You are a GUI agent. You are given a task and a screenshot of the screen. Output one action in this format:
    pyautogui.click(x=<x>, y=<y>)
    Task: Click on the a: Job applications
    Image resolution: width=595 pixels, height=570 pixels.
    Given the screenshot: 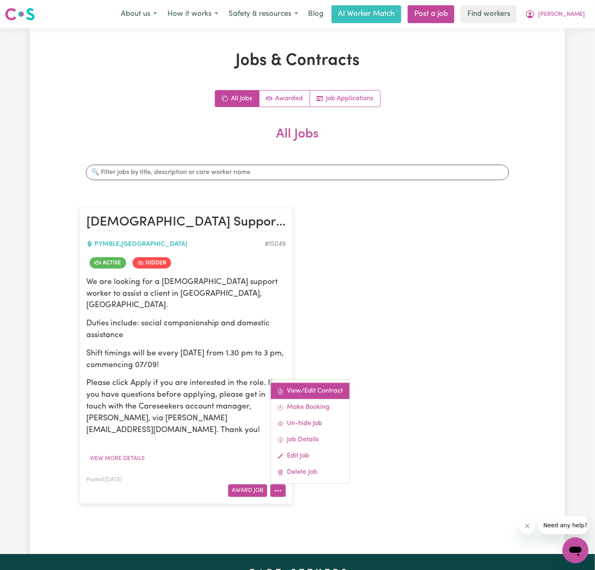 What is the action you would take?
    pyautogui.click(x=345, y=99)
    